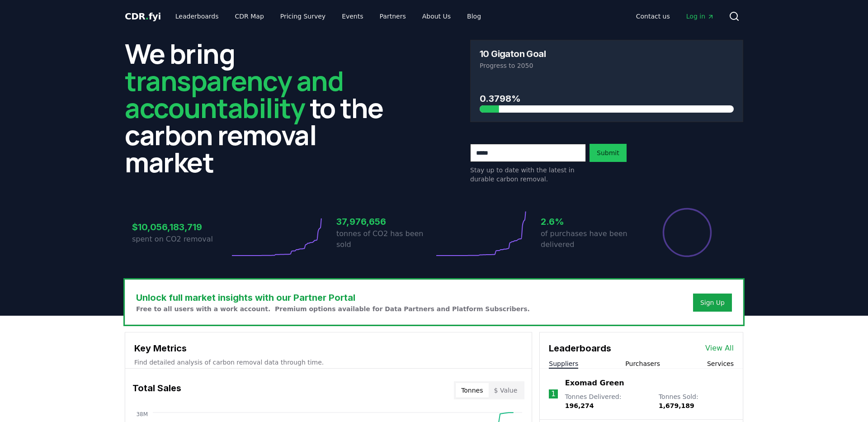 The width and height of the screenshot is (868, 422). Describe the element at coordinates (595, 383) in the screenshot. I see `a: Exomad Green` at that location.